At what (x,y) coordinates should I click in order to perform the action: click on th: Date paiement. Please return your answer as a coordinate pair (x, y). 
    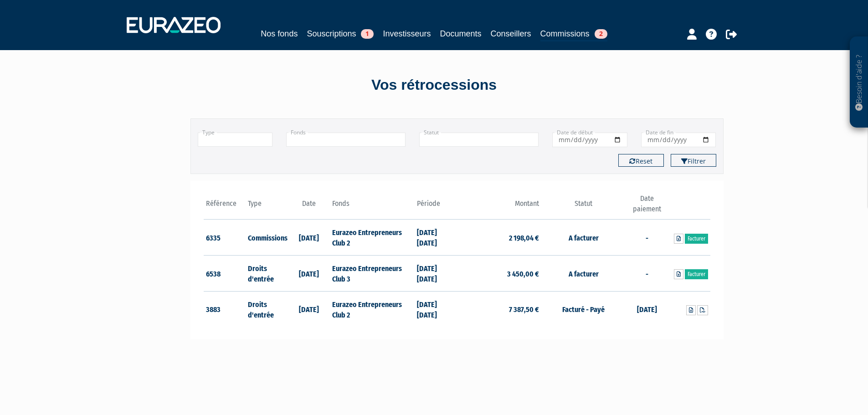
    Looking at the image, I should click on (646, 206).